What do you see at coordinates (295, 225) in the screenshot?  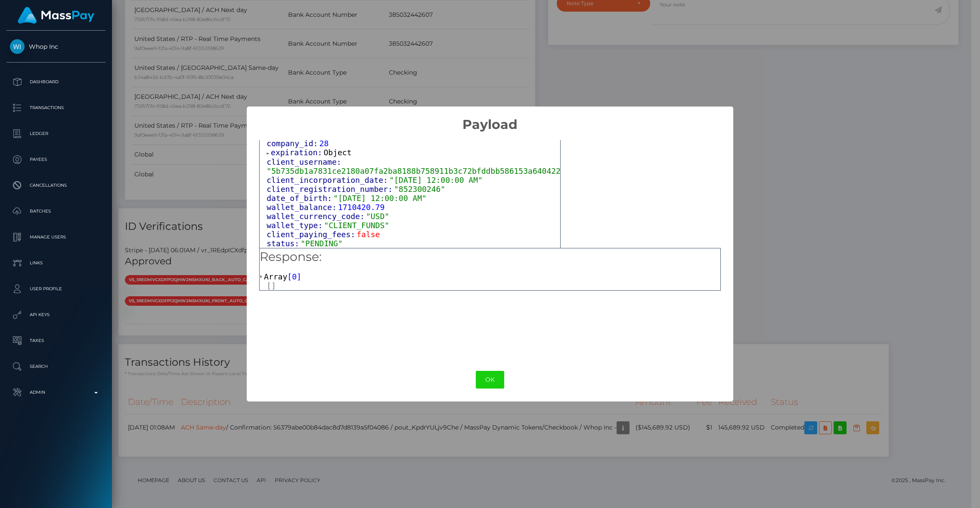 I see `span: wallet_type:` at bounding box center [295, 225].